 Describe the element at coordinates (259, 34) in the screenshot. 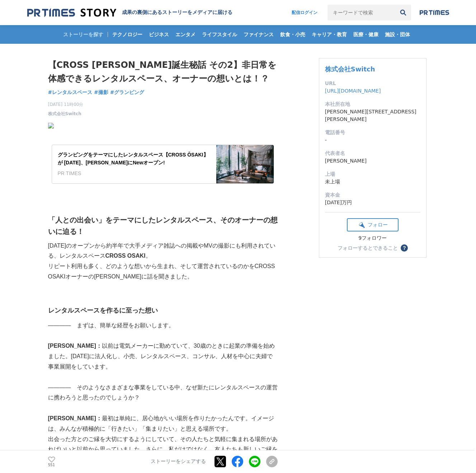

I see `a: ファイナンス` at that location.